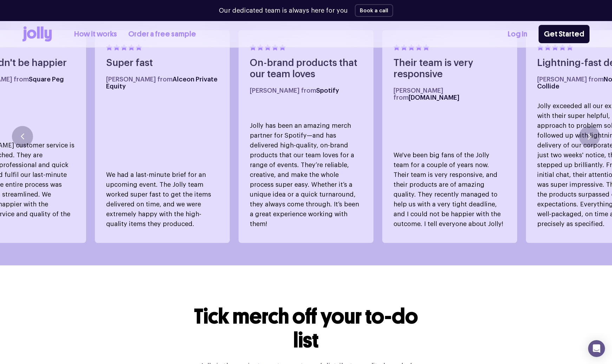 Image resolution: width=612 pixels, height=364 pixels. I want to click on span: Spotify, so click(327, 91).